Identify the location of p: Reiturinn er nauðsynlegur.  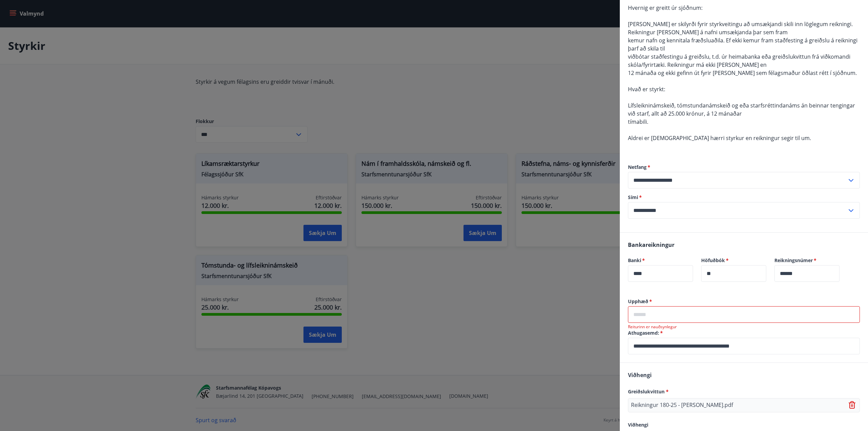
(744, 327).